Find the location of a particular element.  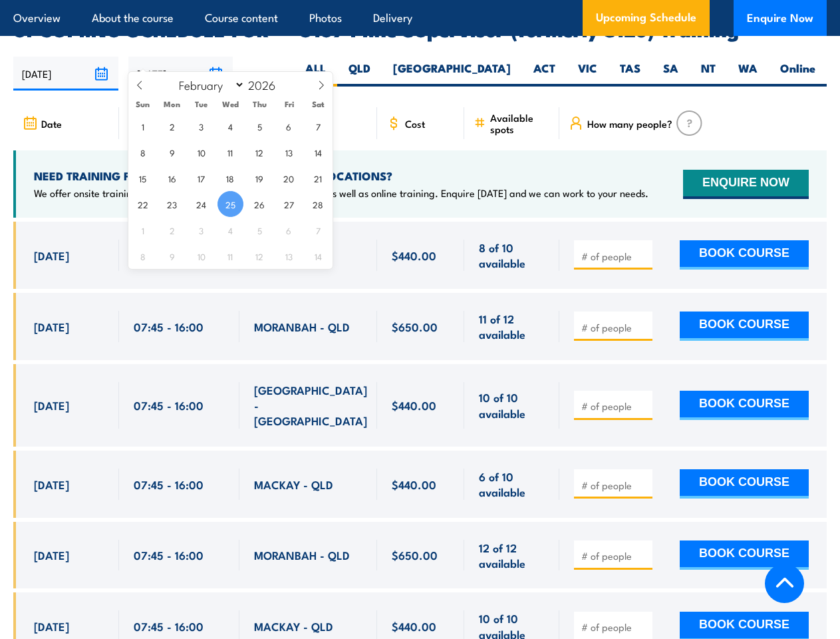

span: 8 of 10 available is located at coordinates (511, 255).